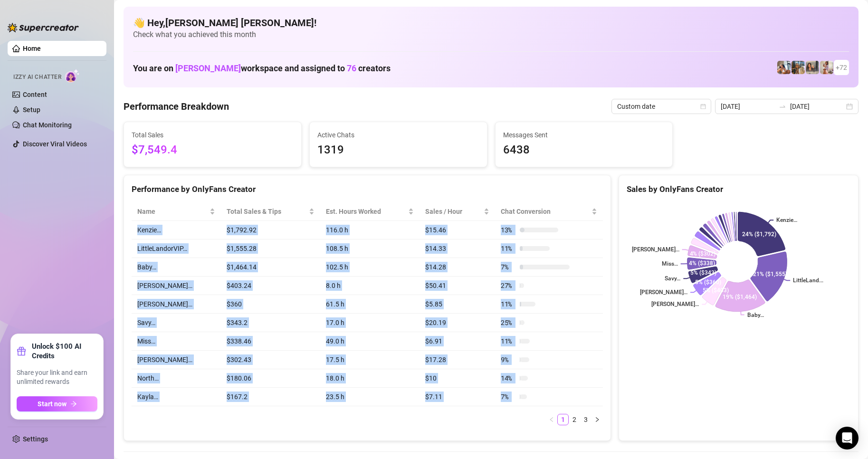 This screenshot has width=868, height=459. Describe the element at coordinates (563, 419) in the screenshot. I see `li: 1` at that location.